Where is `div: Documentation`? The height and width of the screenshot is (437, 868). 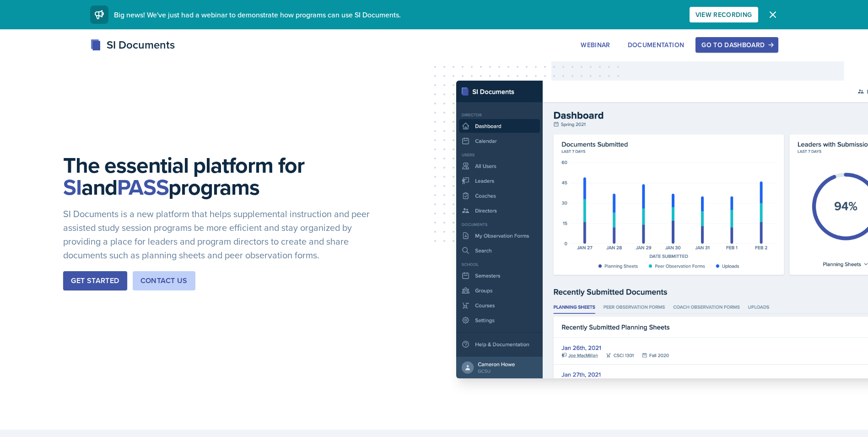
div: Documentation is located at coordinates (656, 45).